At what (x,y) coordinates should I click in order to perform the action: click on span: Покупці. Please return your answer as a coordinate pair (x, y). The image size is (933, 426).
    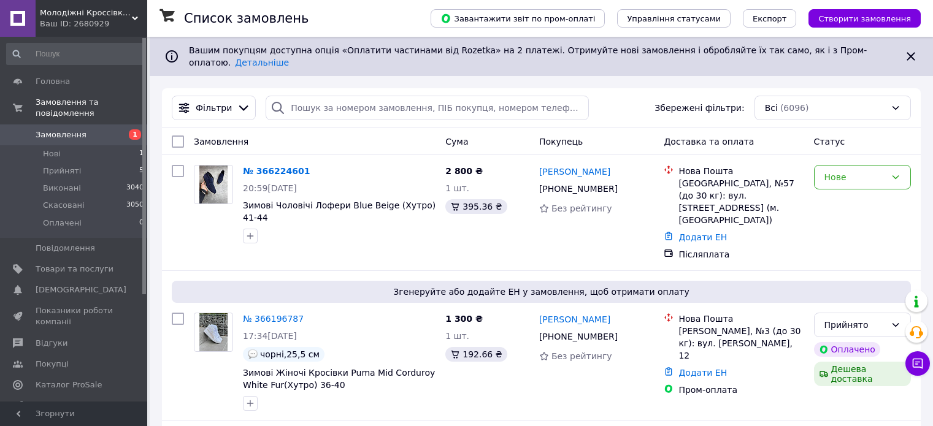
    Looking at the image, I should click on (52, 364).